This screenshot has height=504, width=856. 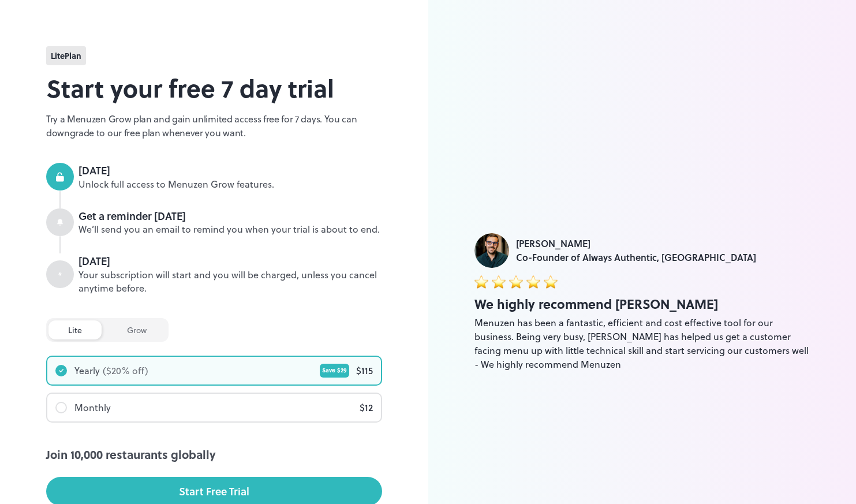 I want to click on div: $ 12, so click(x=366, y=407).